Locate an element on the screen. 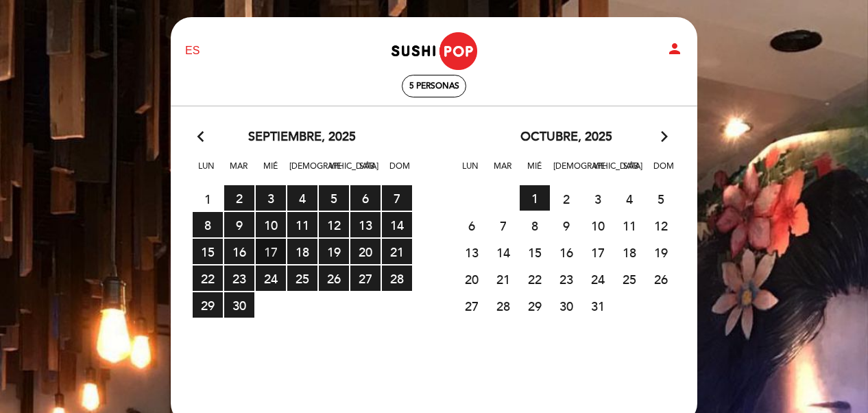  i: arrow_forward_ios is located at coordinates (665, 137).